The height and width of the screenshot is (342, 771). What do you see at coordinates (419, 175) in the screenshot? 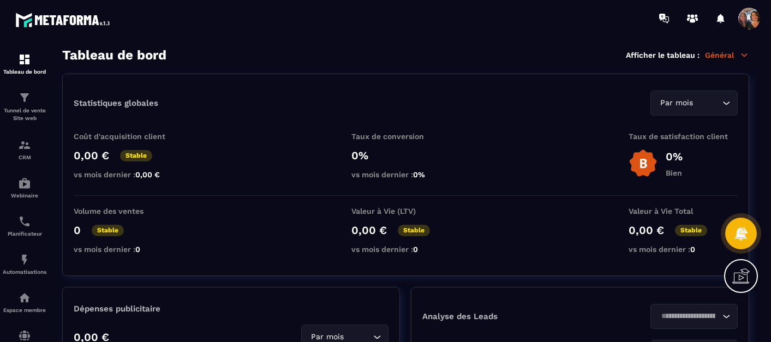
I see `span: 0%` at bounding box center [419, 175].